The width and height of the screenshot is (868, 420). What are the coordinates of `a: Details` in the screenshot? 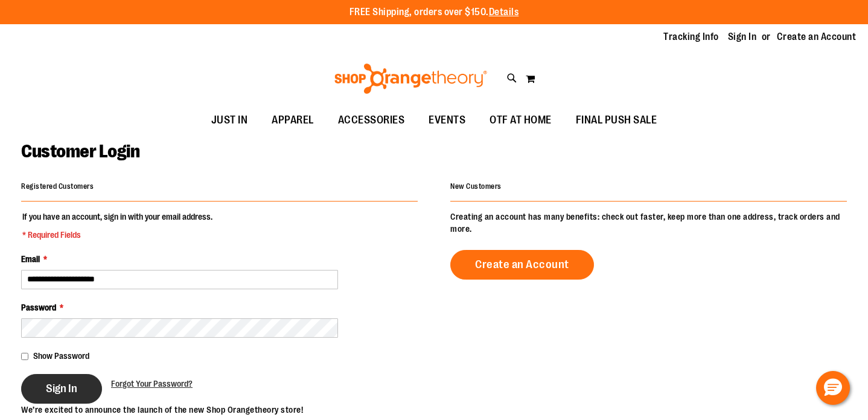 It's located at (505, 12).